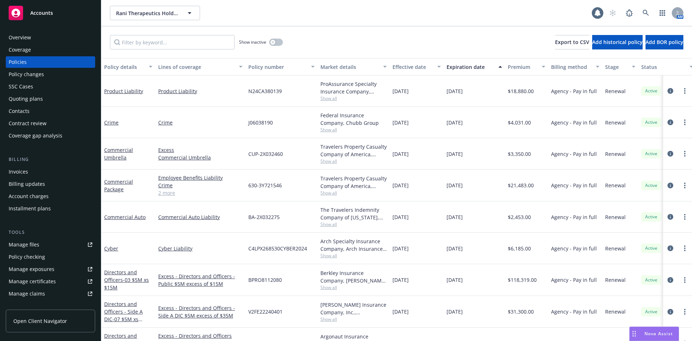 The width and height of the screenshot is (692, 341). Describe the element at coordinates (147, 13) in the screenshot. I see `span: Rani Therapeutics Holdings, Inc.` at that location.